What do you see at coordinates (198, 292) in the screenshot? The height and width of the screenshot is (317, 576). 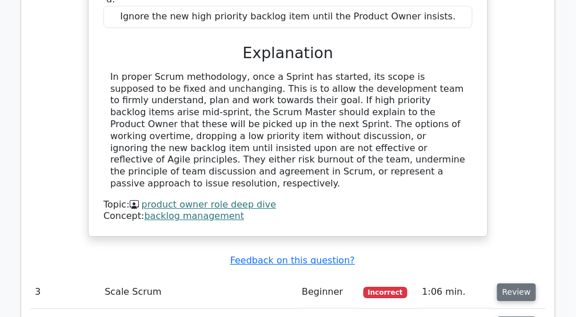 I see `td: Scale Scrum` at bounding box center [198, 292].